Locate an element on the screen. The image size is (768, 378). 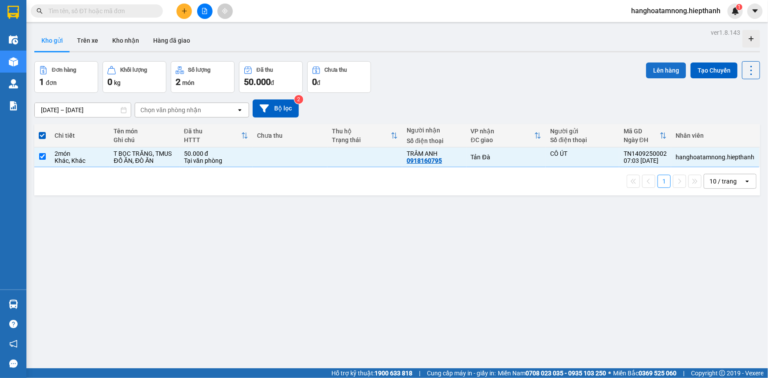
div: Khác, Khác is located at coordinates (80, 161).